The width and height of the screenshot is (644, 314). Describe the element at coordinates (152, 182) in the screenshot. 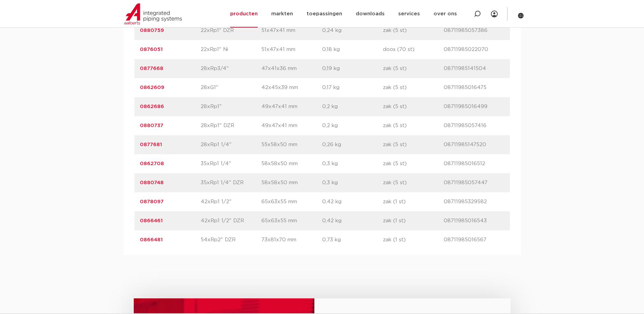

I see `a: 0880748` at that location.